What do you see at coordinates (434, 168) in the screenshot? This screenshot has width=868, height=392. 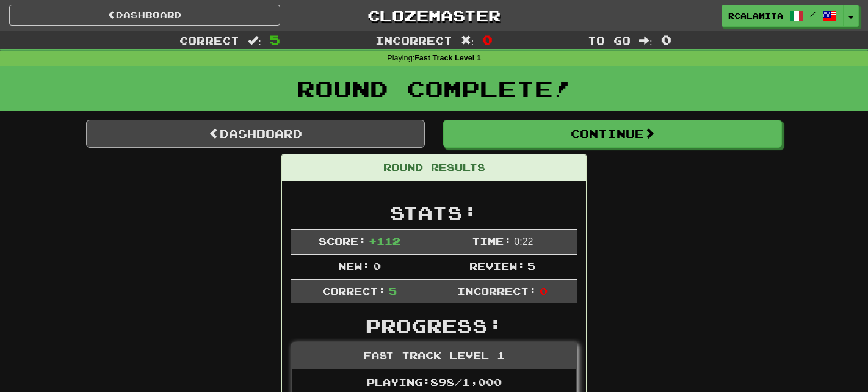 I see `div: Round Results` at bounding box center [434, 168].